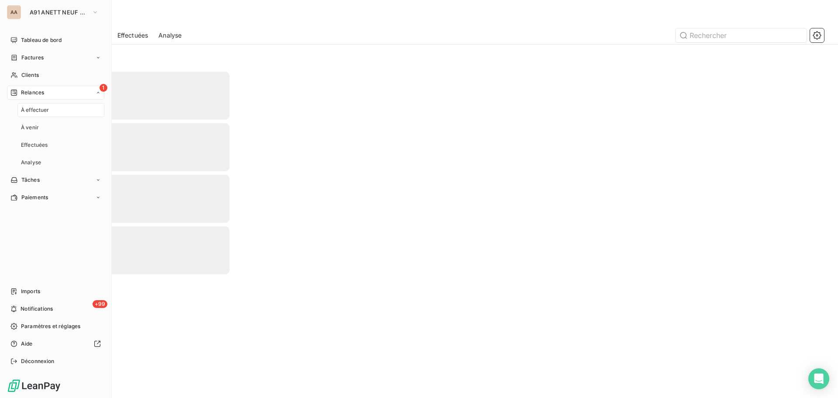 The image size is (838, 398). What do you see at coordinates (32, 58) in the screenshot?
I see `span: Factures` at bounding box center [32, 58].